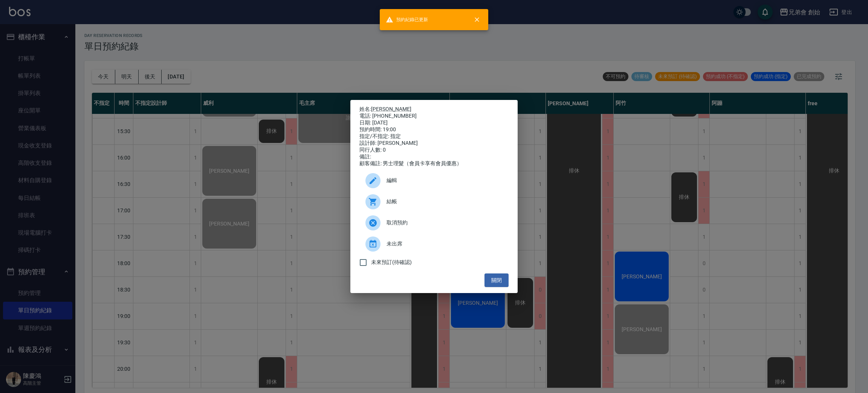  What do you see at coordinates (434, 130) in the screenshot?
I see `div: 預約時間: 19:00` at bounding box center [434, 130].